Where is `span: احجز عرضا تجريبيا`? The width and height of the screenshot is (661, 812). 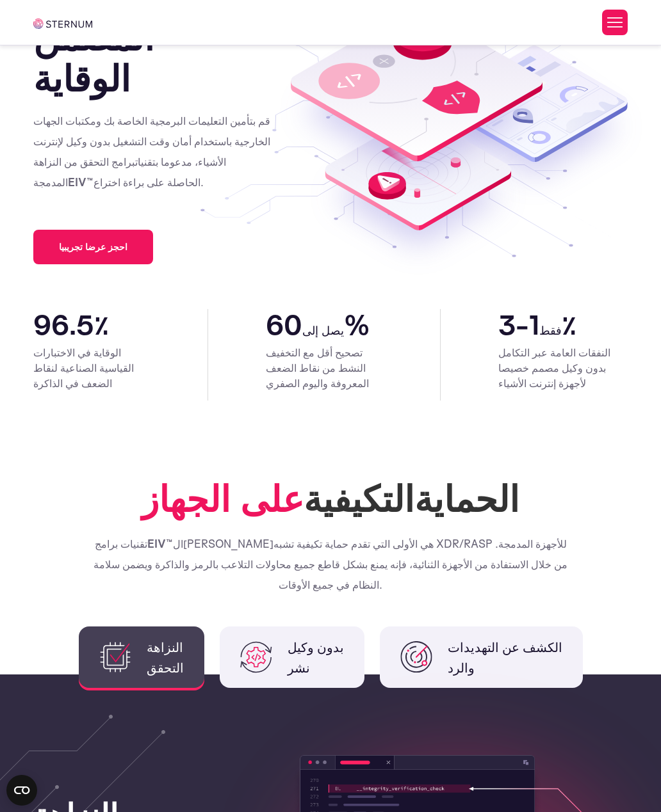 span: احجز عرضا تجريبيا is located at coordinates (93, 247).